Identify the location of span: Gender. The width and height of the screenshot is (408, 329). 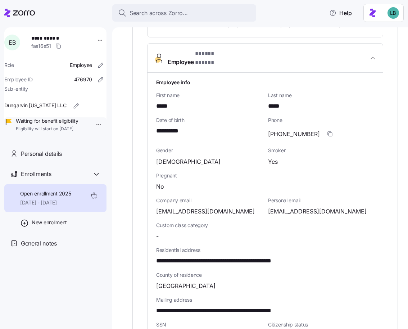
(209, 151).